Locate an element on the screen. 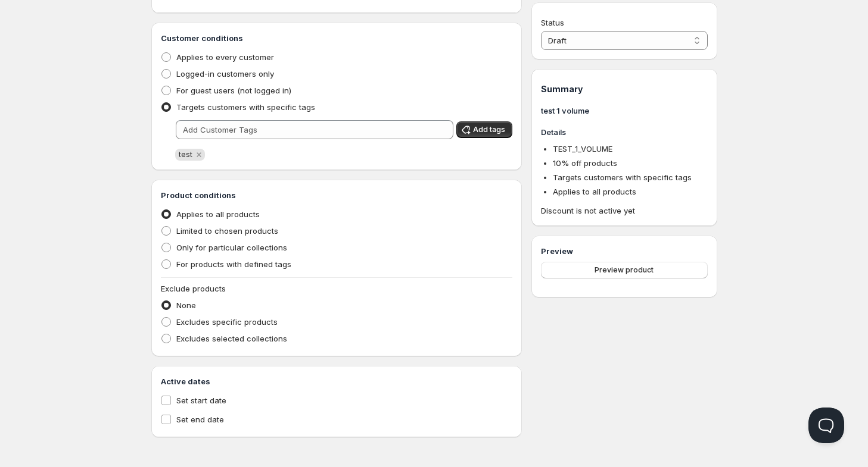  span: Logged-in customers only is located at coordinates (225, 74).